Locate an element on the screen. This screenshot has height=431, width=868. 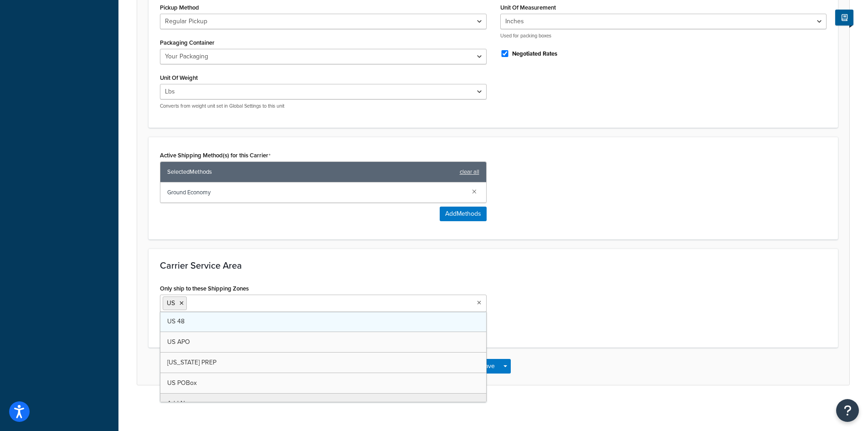
label: Active Shipping Method(s) for this Carrier is located at coordinates (215, 155).